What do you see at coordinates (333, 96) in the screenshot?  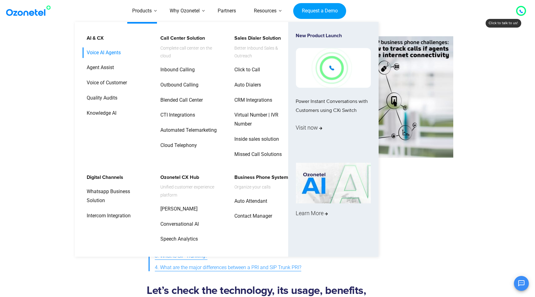 I see `a: New Product LaunchPower Instant Conversations with Customers using CXi SwitchVisit now` at bounding box center [333, 96].